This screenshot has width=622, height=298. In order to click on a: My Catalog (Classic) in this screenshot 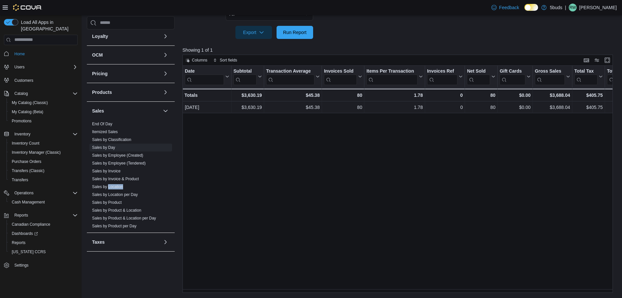, I will do `click(30, 103)`.